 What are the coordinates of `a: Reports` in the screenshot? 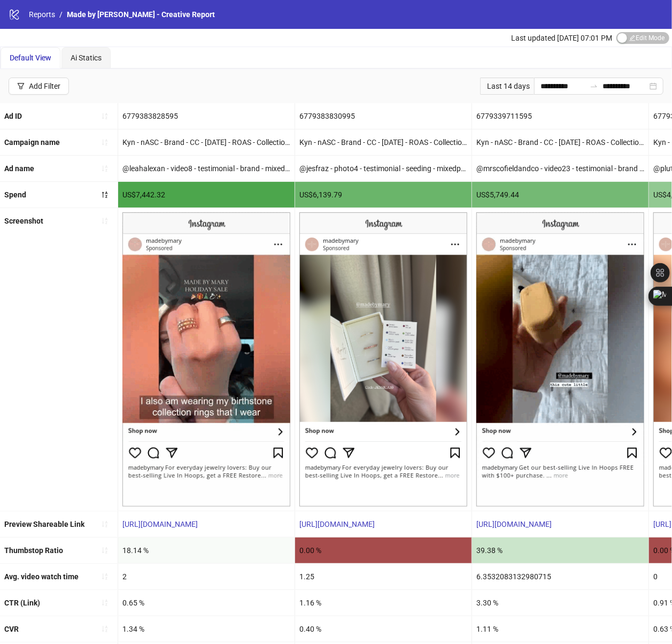 It's located at (42, 15).